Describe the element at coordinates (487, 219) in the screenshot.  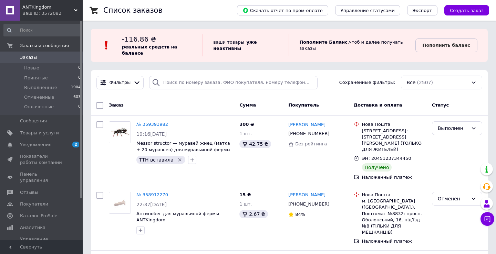
I see `button: Чат с покупателем` at that location.